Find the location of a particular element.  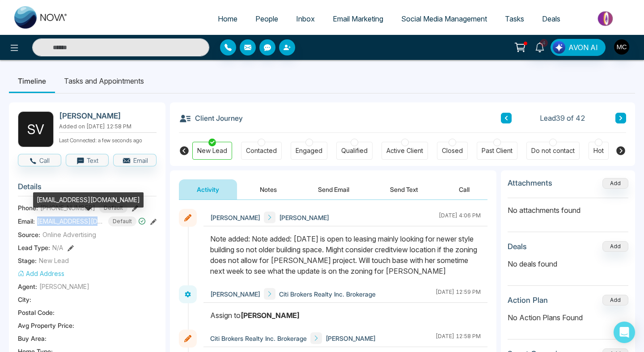

a: Inbox is located at coordinates (305, 19).